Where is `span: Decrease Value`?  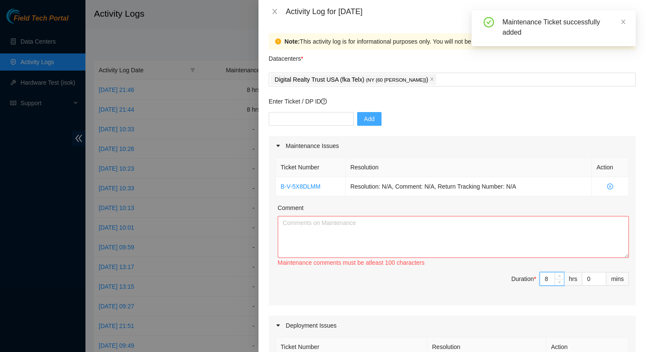
span: Decrease Value is located at coordinates (559, 282).